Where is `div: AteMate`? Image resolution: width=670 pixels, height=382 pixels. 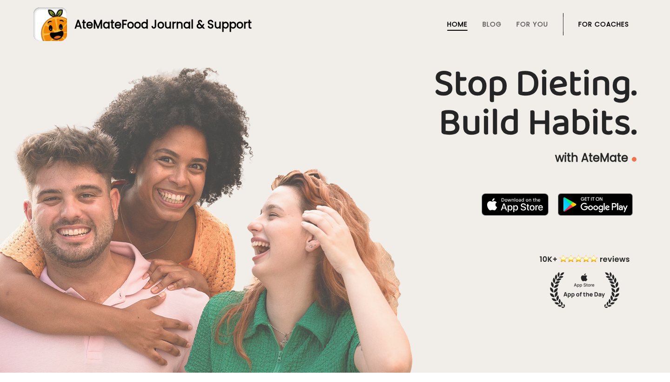 div: AteMate is located at coordinates (159, 24).